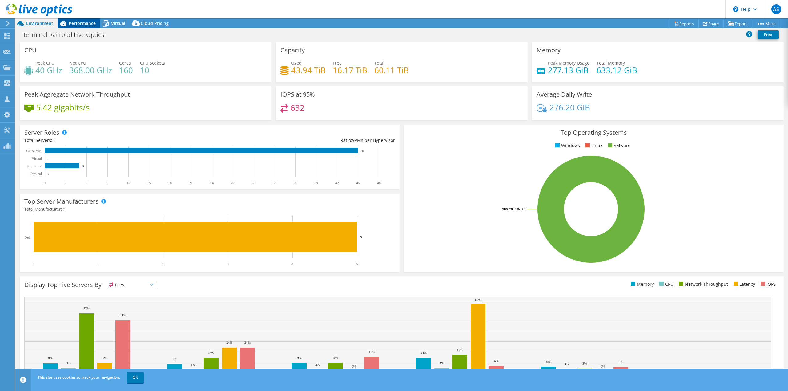  I want to click on span: Total, so click(379, 63).